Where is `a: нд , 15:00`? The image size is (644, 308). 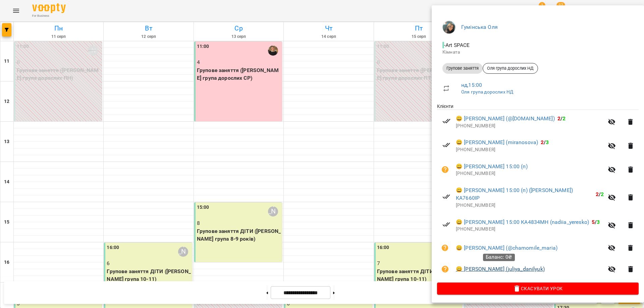 a: нд , 15:00 is located at coordinates (472, 85).